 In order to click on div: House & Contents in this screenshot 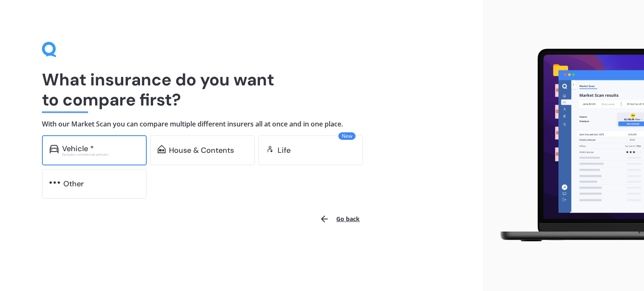, I will do `click(201, 150)`.